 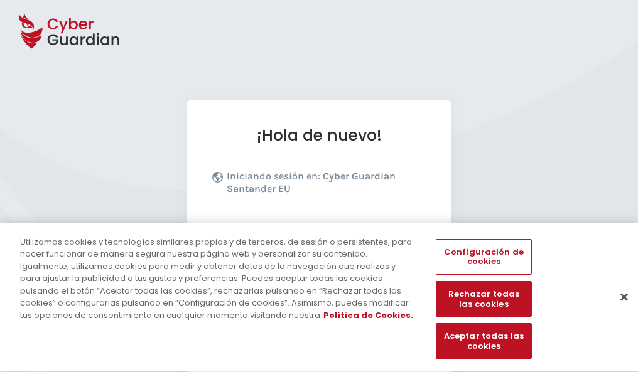 What do you see at coordinates (483, 257) in the screenshot?
I see `button: Configuración de cookies` at bounding box center [483, 257].